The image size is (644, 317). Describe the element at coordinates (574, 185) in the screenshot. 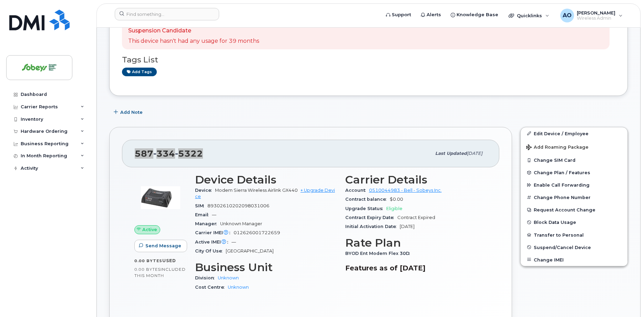

I see `button: Enable Call Forwarding` at that location.